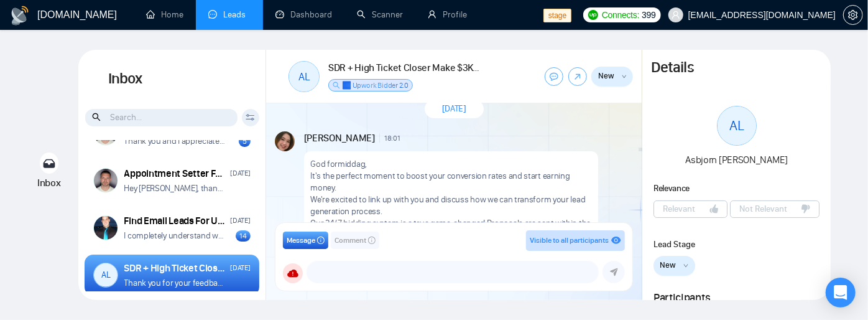 This screenshot has height=320, width=868. Describe the element at coordinates (853, 15) in the screenshot. I see `span: setting` at that location.